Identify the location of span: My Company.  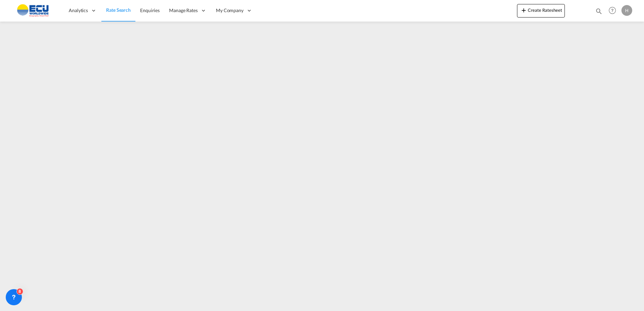
(230, 11).